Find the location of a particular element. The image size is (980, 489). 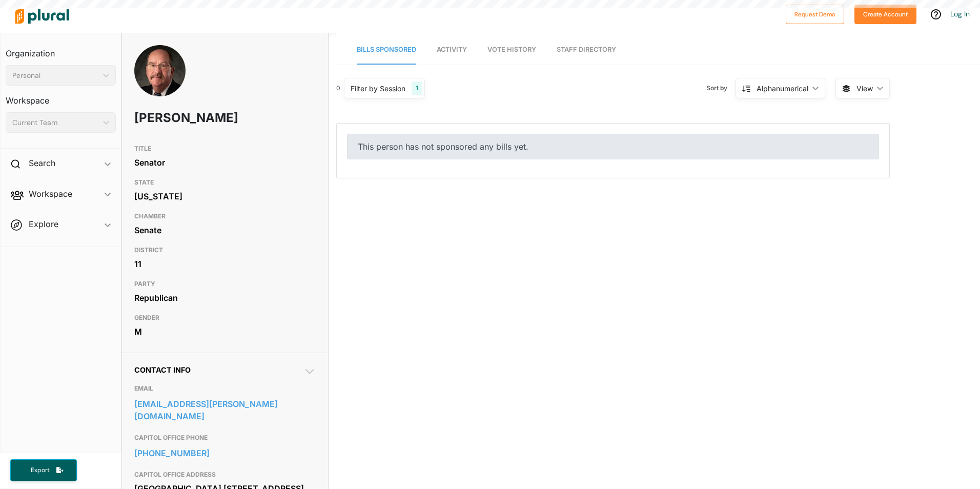

h3: DISTRICT is located at coordinates (225, 250).